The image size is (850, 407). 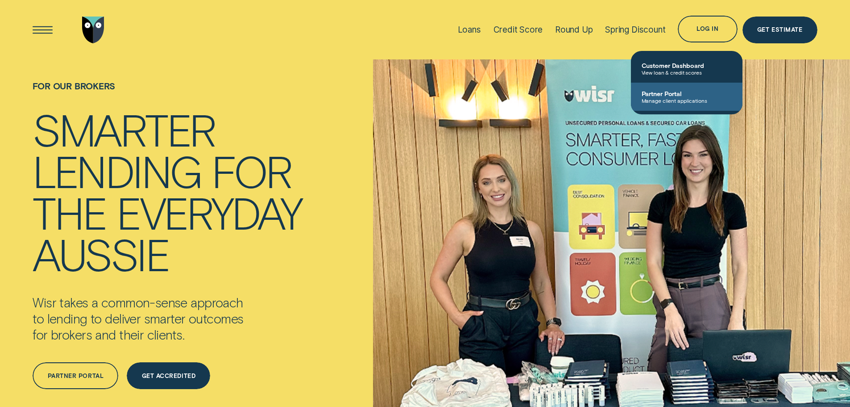 What do you see at coordinates (780, 30) in the screenshot?
I see `a: Get Estimate` at bounding box center [780, 30].